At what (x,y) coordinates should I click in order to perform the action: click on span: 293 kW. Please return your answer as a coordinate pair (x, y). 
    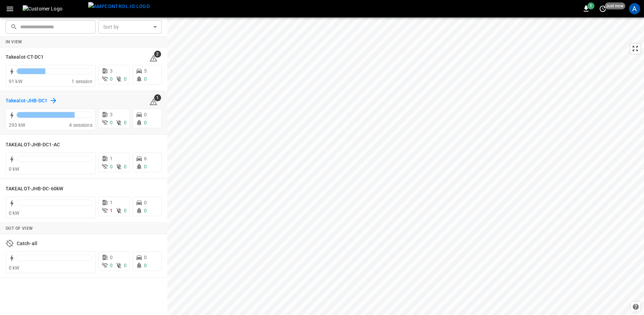
    Looking at the image, I should click on (17, 125).